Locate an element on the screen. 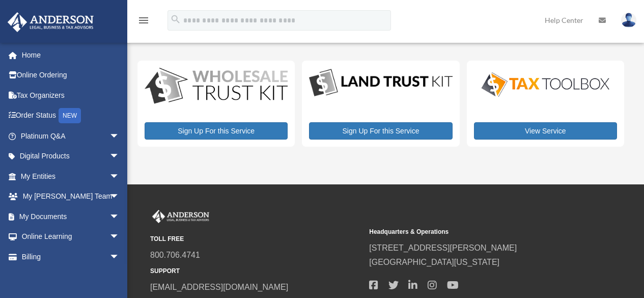 This screenshot has width=644, height=298. img: WS-Trust-Kit-lgo-1.jpg is located at coordinates (216, 86).